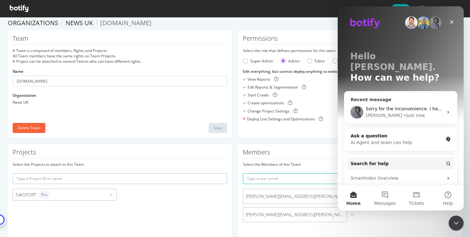 This screenshot has width=470, height=237. What do you see at coordinates (15, 197) in the screenshot?
I see `span: Home` at bounding box center [15, 197].